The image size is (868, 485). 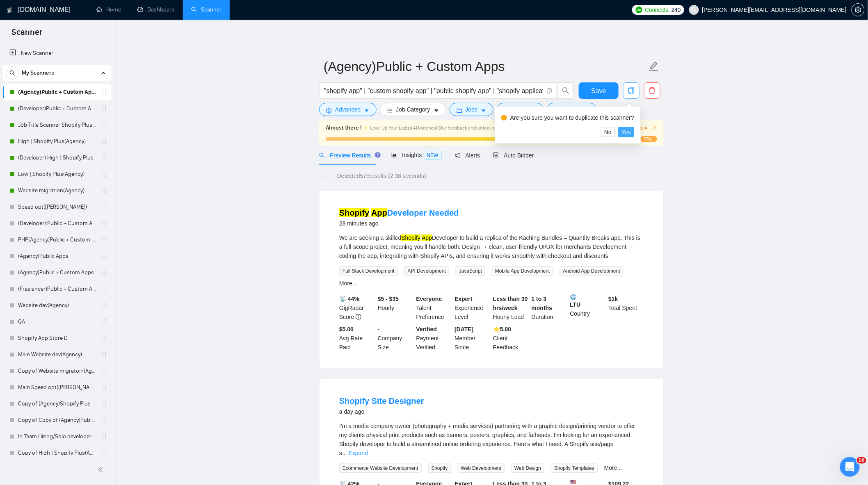 I want to click on span: bars, so click(x=389, y=110).